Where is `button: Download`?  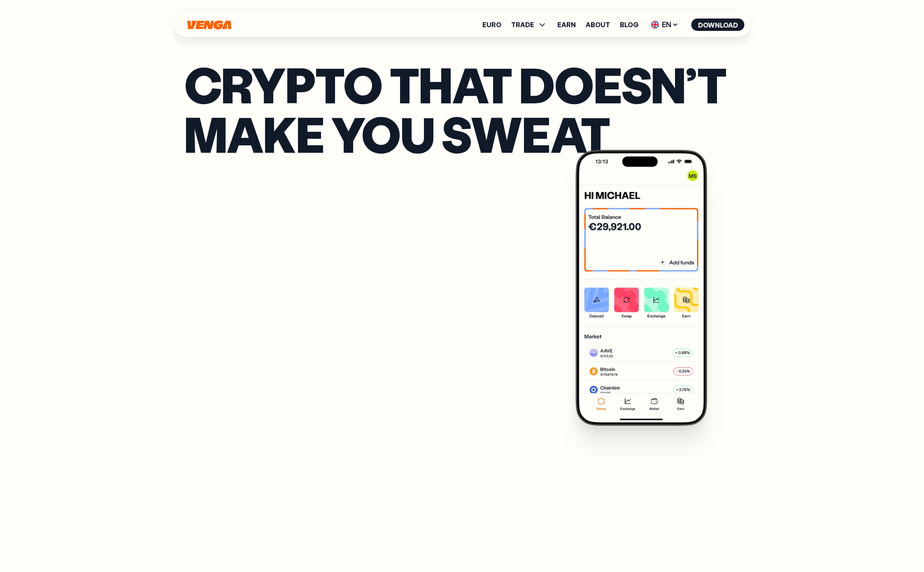 button: Download is located at coordinates (717, 24).